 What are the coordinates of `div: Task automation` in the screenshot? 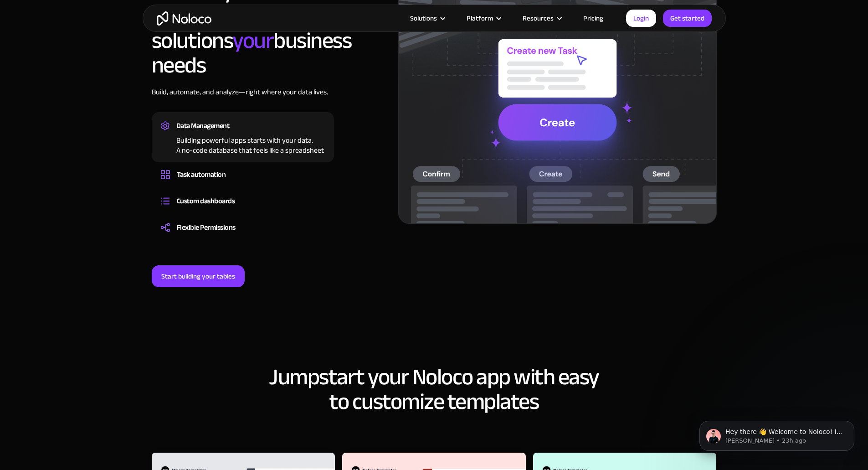 It's located at (201, 175).